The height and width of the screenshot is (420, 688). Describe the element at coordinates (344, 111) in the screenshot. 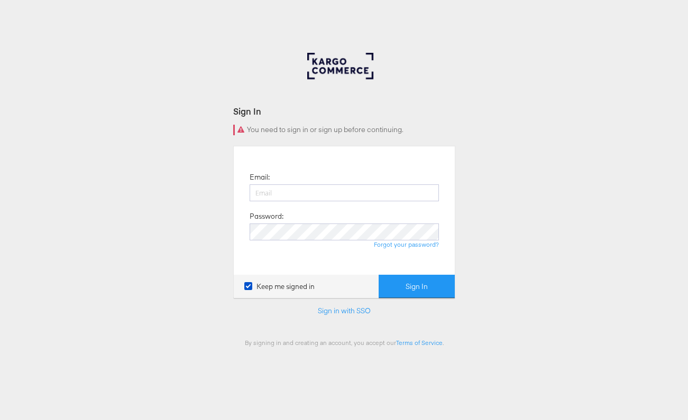

I see `div: Sign In` at that location.